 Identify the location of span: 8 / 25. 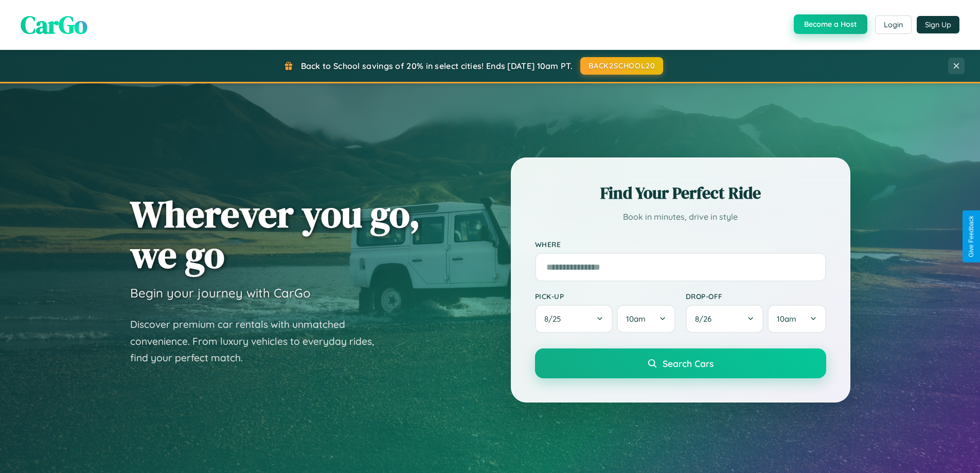
(555, 318).